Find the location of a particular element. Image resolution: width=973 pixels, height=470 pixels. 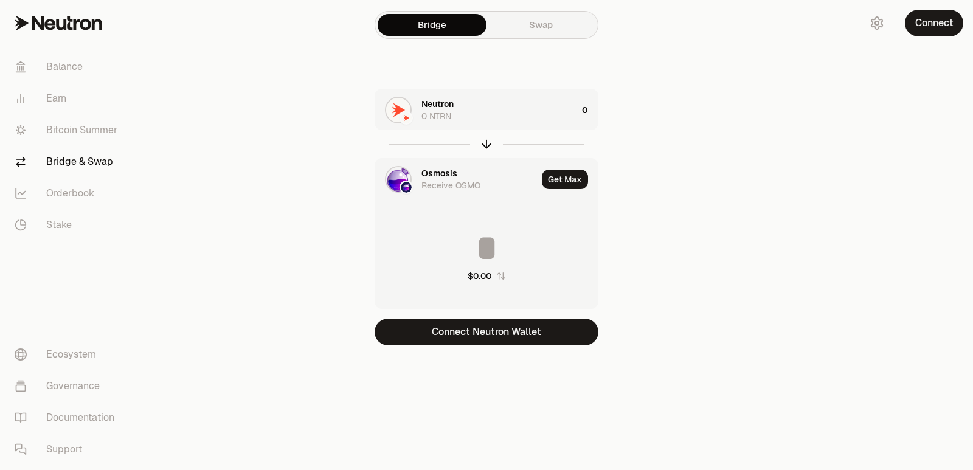

div: Osmosis is located at coordinates (439, 173).